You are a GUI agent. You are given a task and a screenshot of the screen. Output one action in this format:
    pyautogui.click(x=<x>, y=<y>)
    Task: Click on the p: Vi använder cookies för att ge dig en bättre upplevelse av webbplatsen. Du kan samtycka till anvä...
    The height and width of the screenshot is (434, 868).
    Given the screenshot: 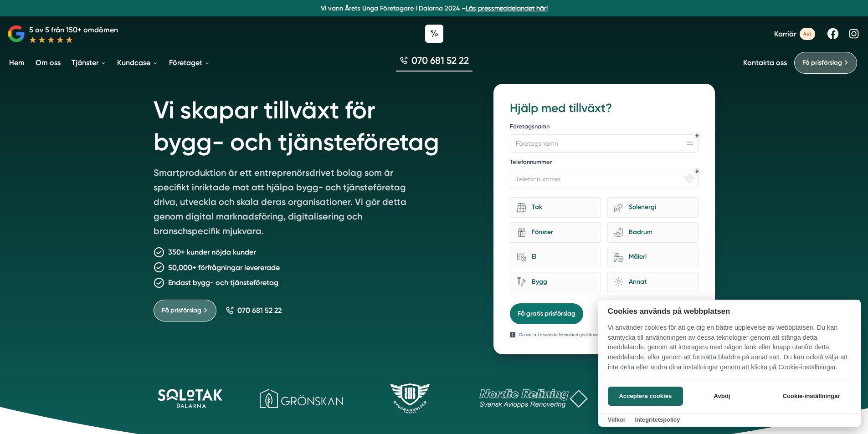 What is the action you would take?
    pyautogui.click(x=729, y=351)
    